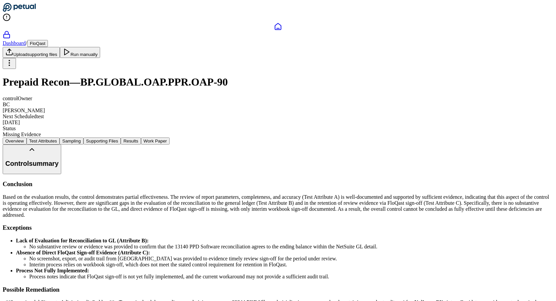  Describe the element at coordinates (32, 163) in the screenshot. I see `h2: Control summary` at that location.